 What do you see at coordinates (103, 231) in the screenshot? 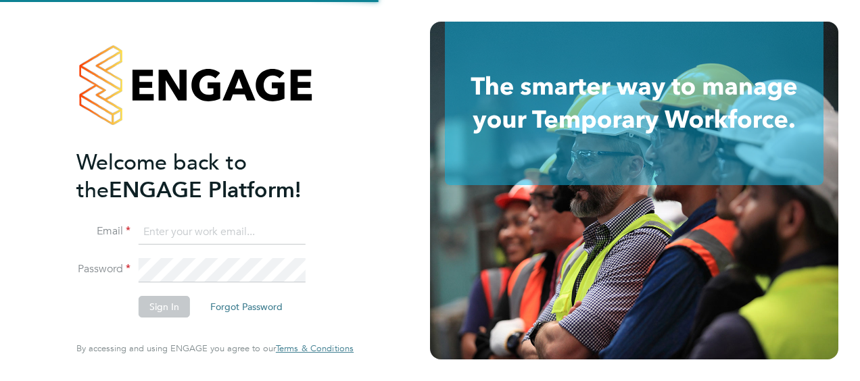
I see `label: Email` at bounding box center [103, 231].